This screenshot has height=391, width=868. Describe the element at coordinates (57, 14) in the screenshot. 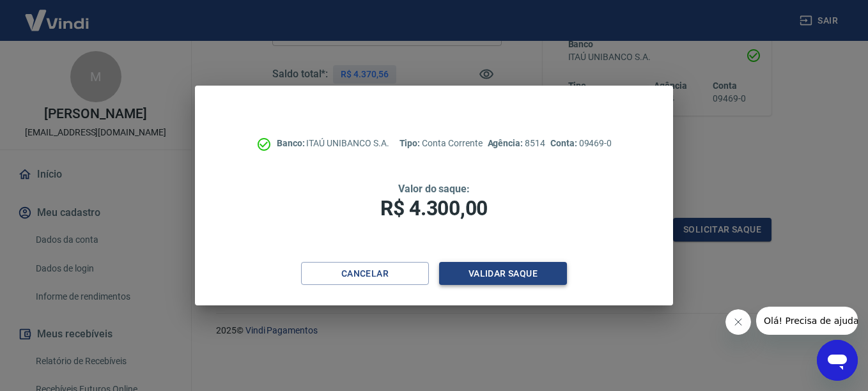

I see `span: Olá! Precisa de ajuda?` at that location.